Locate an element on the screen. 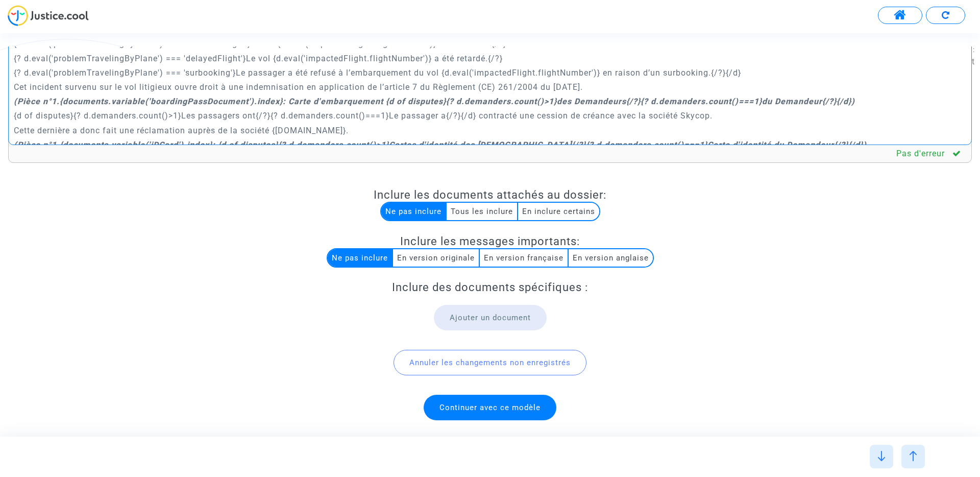  img: jc-logo.svg is located at coordinates (48, 16).